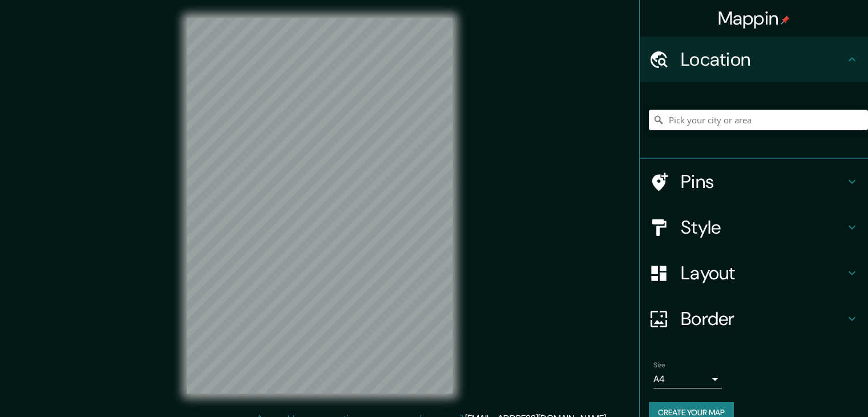  Describe the element at coordinates (763, 59) in the screenshot. I see `h4: Location` at that location.